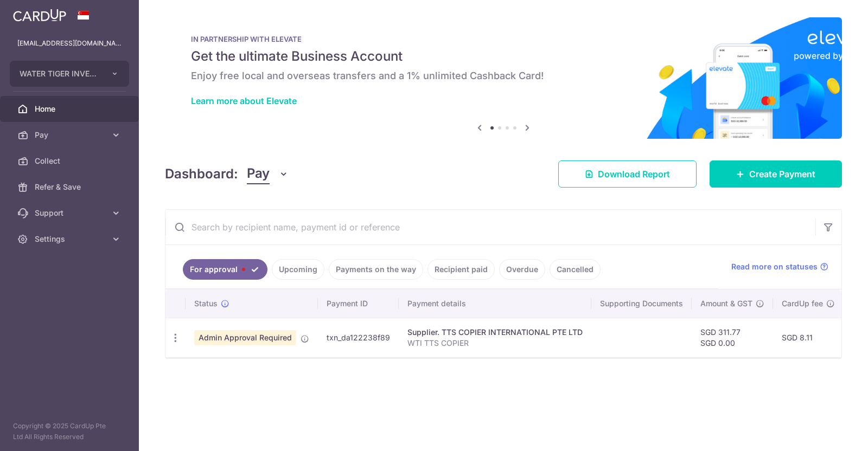 The height and width of the screenshot is (451, 868). I want to click on h6: Enjoy free local and overseas transfers and a 1% unlimited Cashback Card!, so click(503, 76).